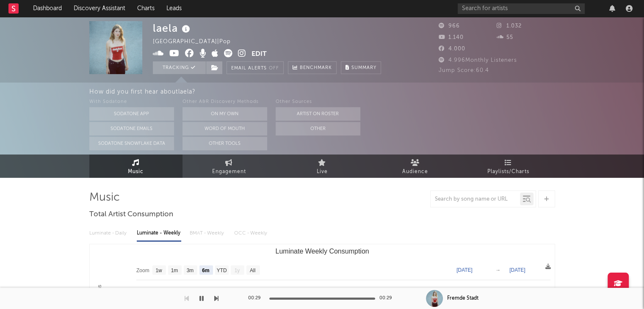  I want to click on span: 4.996 Monthly Listeners, so click(478, 60).